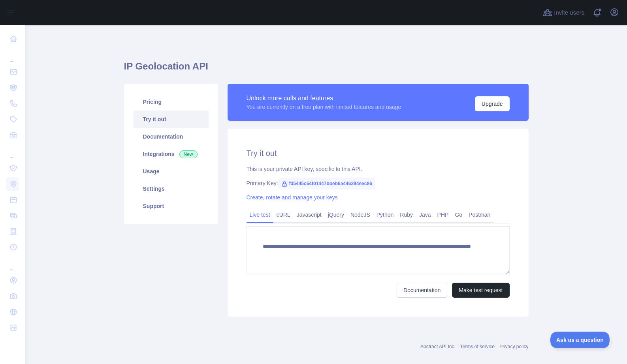 The image size is (627, 364). Describe the element at coordinates (188, 154) in the screenshot. I see `span: New` at that location.